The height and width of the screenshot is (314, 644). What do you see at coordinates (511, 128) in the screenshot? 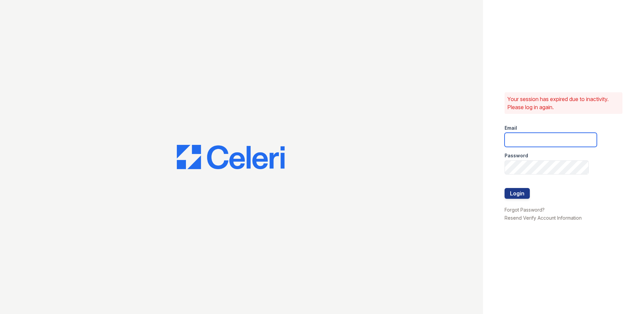
I see `label: Email` at bounding box center [511, 128].